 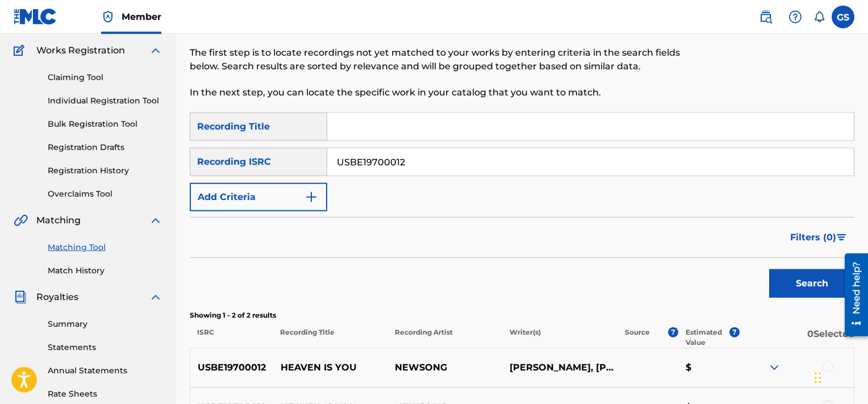 What do you see at coordinates (522, 208) in the screenshot?
I see `form: Search Form` at bounding box center [522, 208].